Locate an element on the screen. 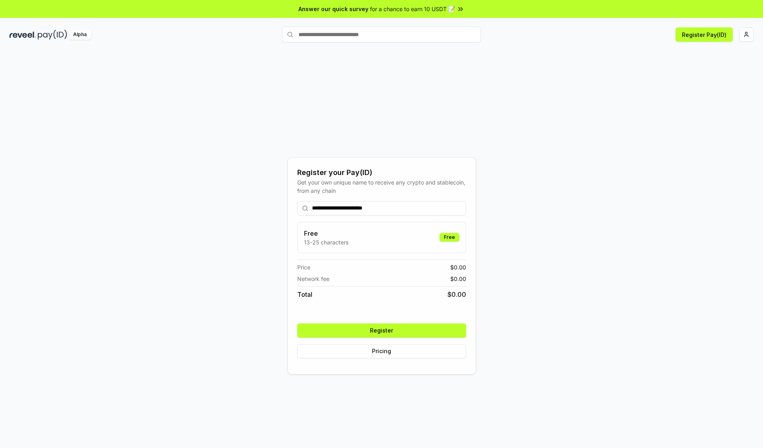 This screenshot has width=763, height=448. p: 13-25 characters is located at coordinates (326, 242).